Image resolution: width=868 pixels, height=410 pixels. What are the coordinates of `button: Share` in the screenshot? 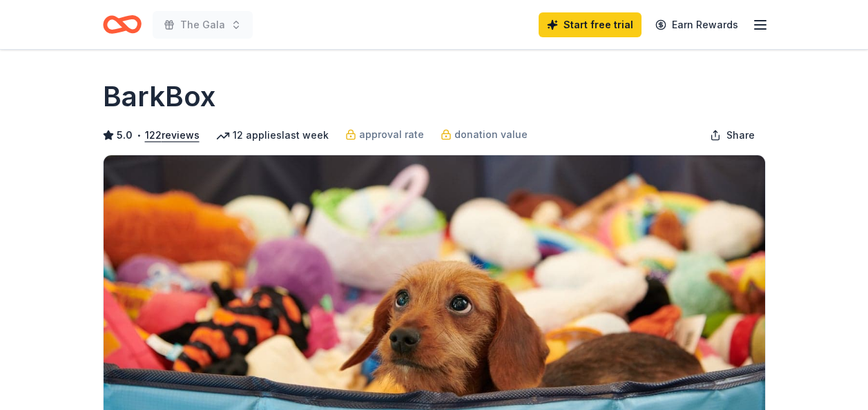 It's located at (732, 135).